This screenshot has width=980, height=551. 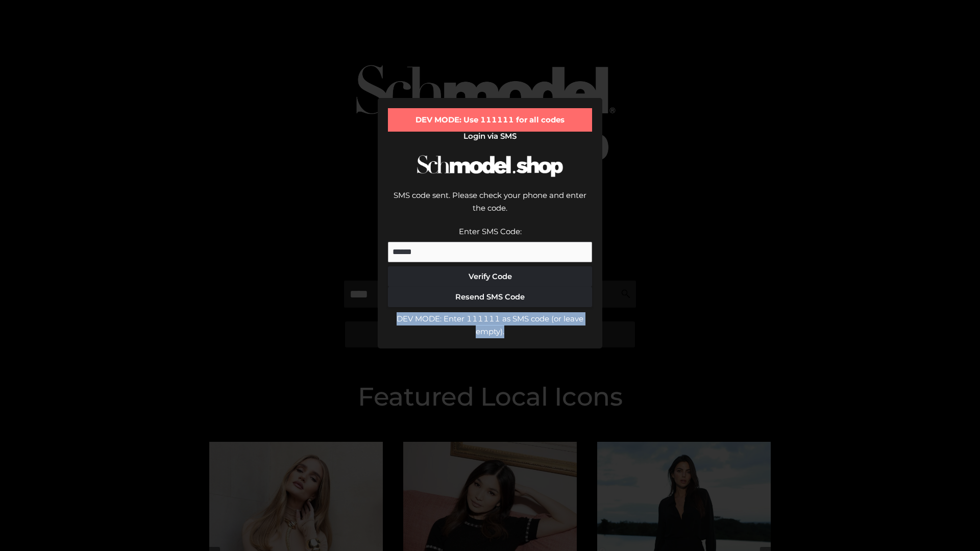 What do you see at coordinates (490, 136) in the screenshot?
I see `h2: Login via SMS` at bounding box center [490, 136].